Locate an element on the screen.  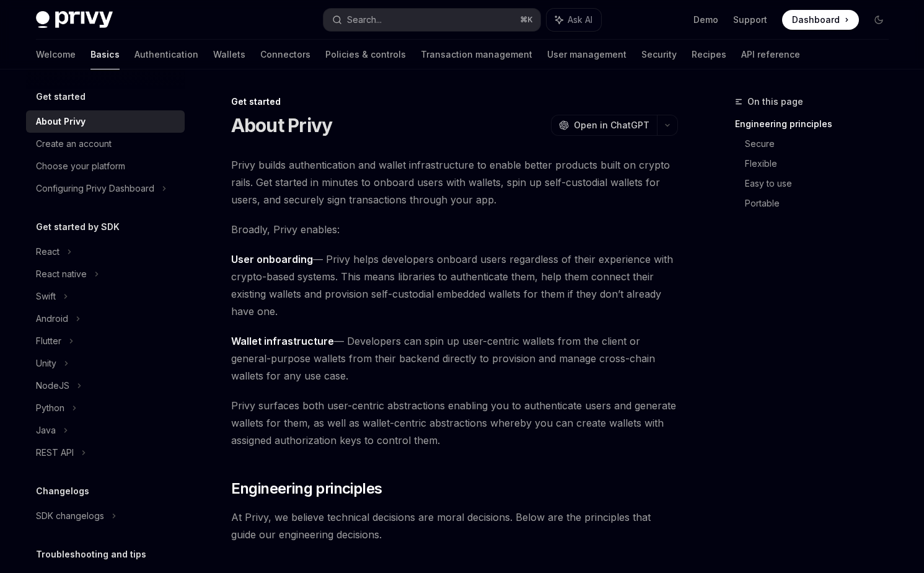
a: Policies & controls is located at coordinates (366, 55).